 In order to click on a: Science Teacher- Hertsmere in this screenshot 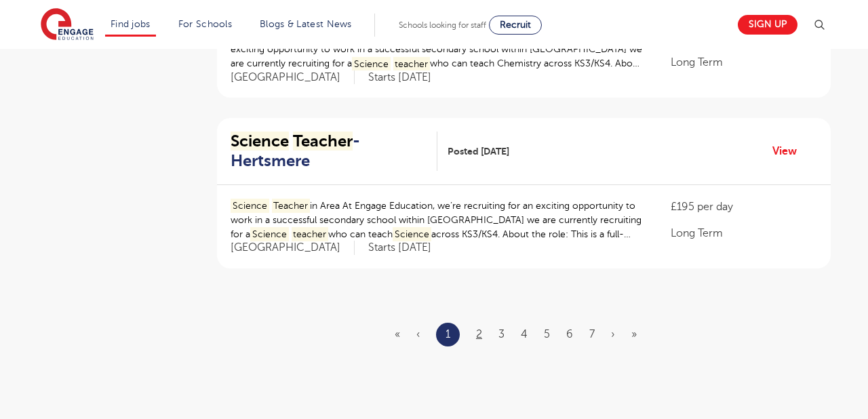, I will do `click(334, 152)`.